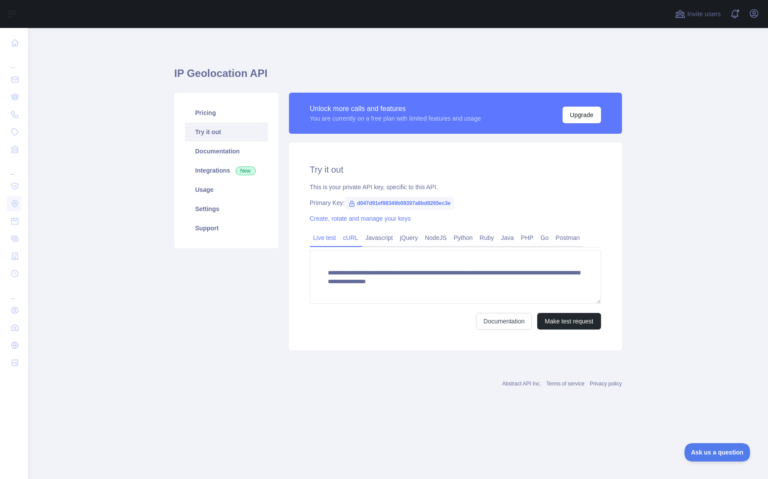 The image size is (768, 479). What do you see at coordinates (527, 238) in the screenshot?
I see `a: PHP` at bounding box center [527, 238].